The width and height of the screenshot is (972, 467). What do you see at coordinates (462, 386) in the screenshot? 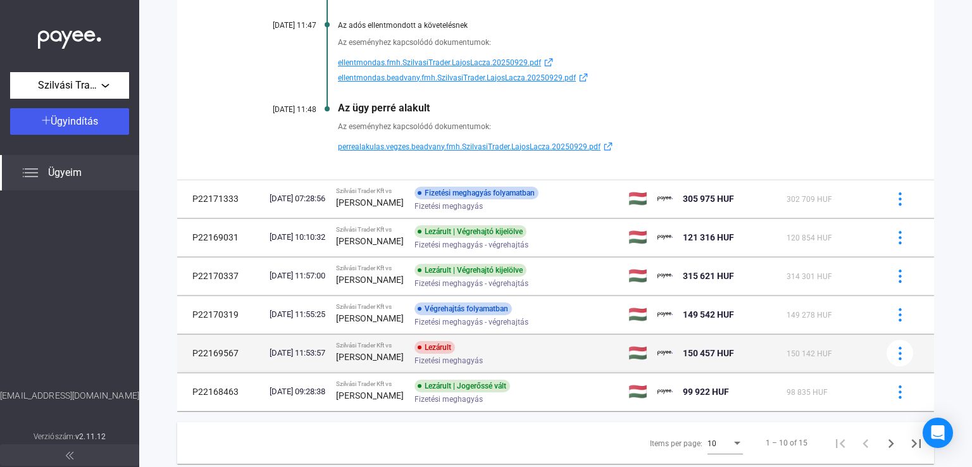
I see `div: Lezárult | Jogerőssé vált` at bounding box center [462, 386].